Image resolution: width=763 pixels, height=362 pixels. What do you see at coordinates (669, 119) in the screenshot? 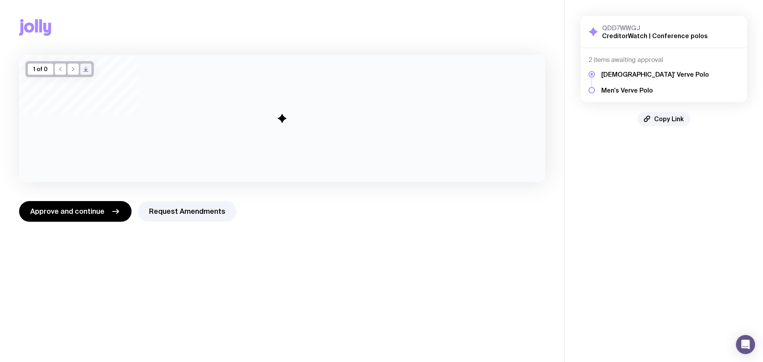
I see `span: Copy Link` at bounding box center [669, 119].